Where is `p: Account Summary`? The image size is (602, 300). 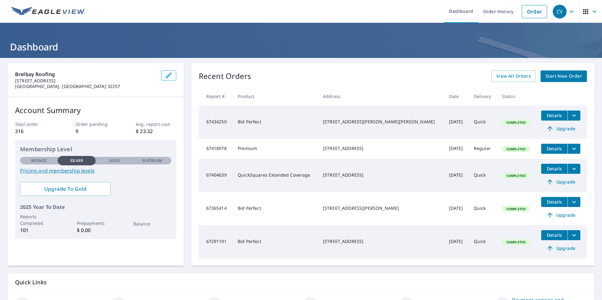 p: Account Summary is located at coordinates (96, 110).